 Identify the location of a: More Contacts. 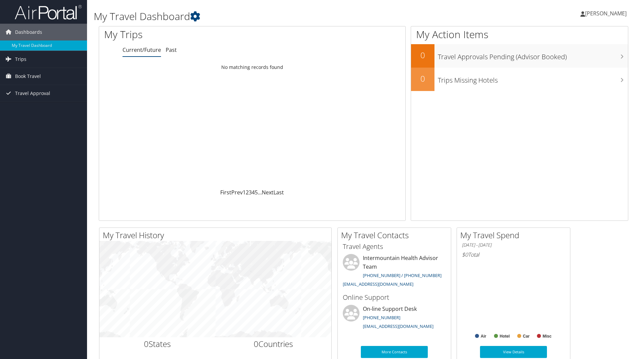
(394, 352).